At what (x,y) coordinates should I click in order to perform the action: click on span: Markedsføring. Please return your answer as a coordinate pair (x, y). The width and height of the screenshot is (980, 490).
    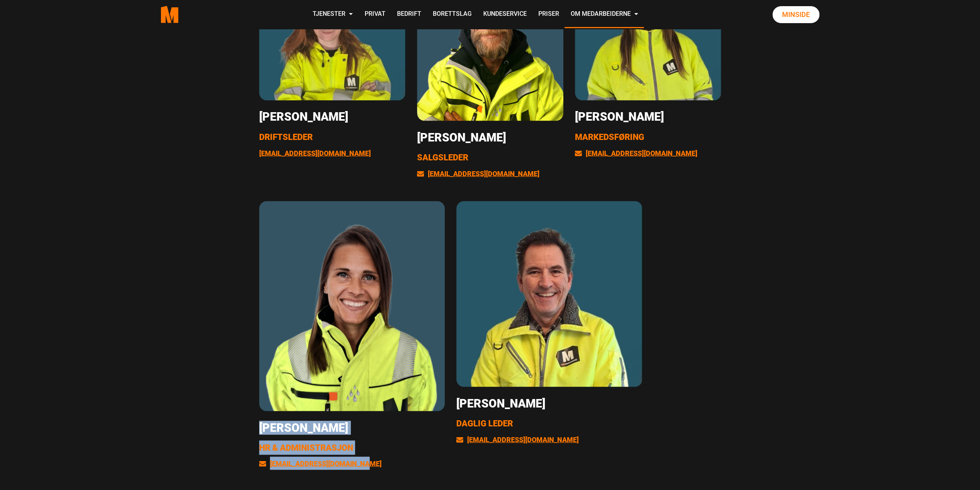
    Looking at the image, I should click on (609, 137).